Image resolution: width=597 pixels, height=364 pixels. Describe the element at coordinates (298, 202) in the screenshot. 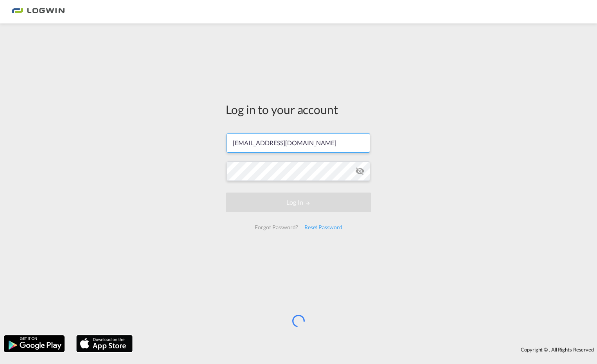

I see `button: LOGIN` at that location.